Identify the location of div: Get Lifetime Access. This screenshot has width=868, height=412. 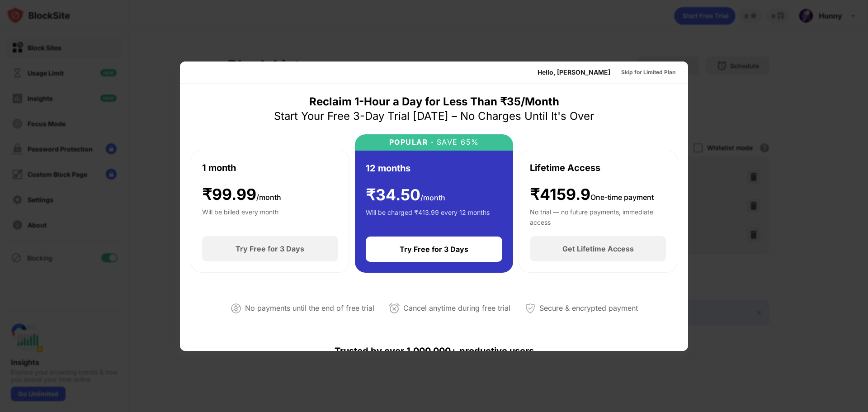
(598, 249).